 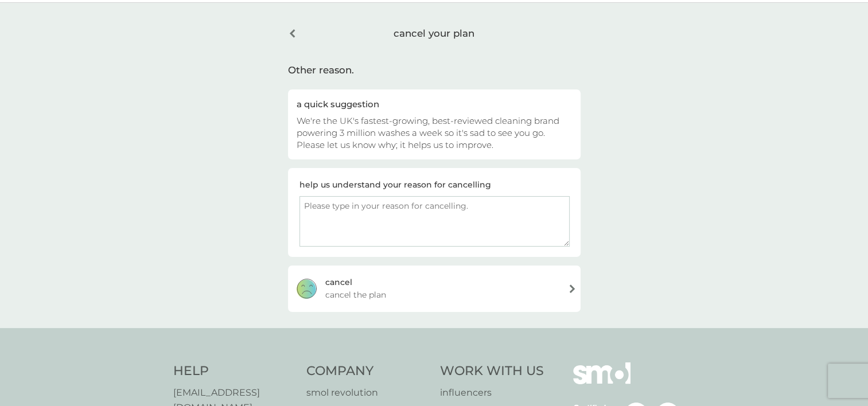 What do you see at coordinates (339, 282) in the screenshot?
I see `div: cancel` at bounding box center [339, 282].